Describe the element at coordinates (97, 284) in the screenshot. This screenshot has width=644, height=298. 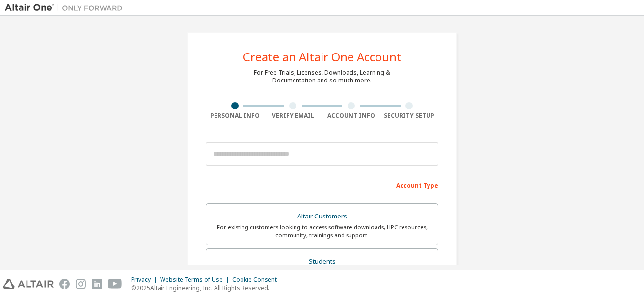
I see `img: linkedin.svg` at that location.